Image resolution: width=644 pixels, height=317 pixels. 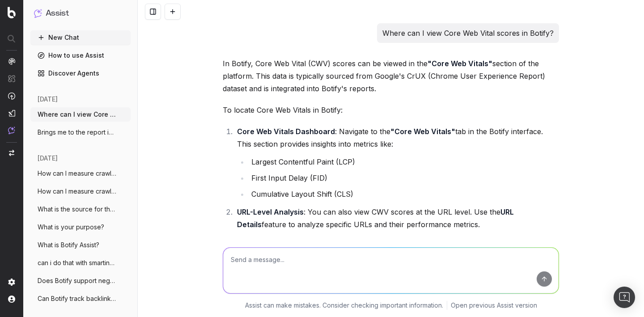 What do you see at coordinates (71, 227) in the screenshot?
I see `span: What is your purpose?` at bounding box center [71, 227].